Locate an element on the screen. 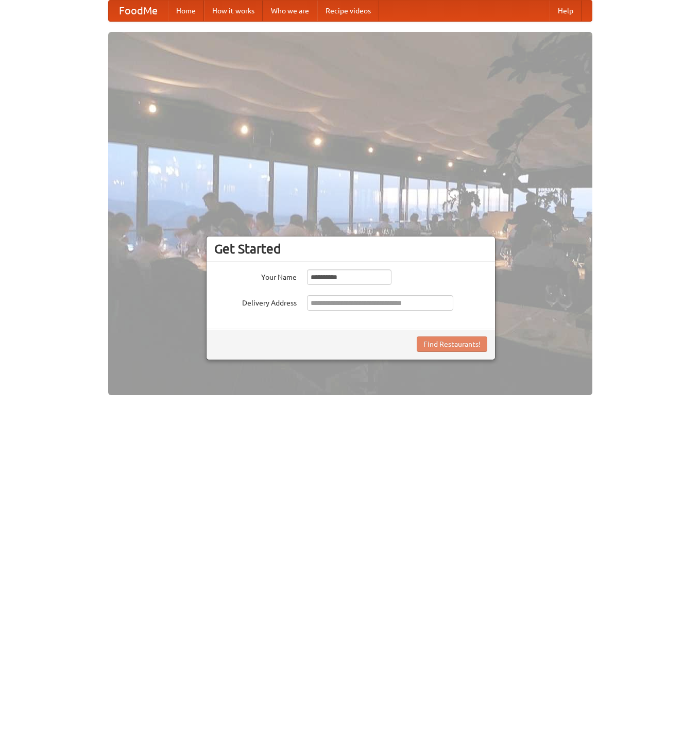  a: Who we are is located at coordinates (290, 11).